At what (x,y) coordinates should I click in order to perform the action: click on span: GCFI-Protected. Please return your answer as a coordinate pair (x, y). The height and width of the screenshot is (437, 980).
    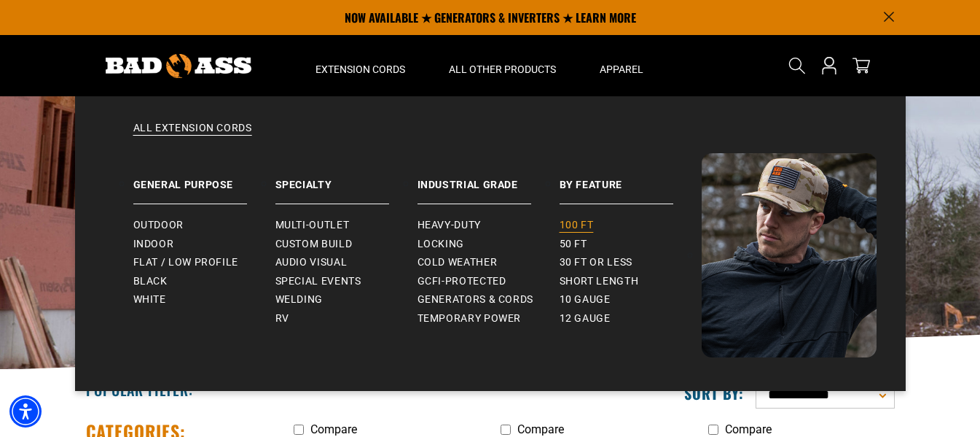
    Looking at the image, I should click on (462, 281).